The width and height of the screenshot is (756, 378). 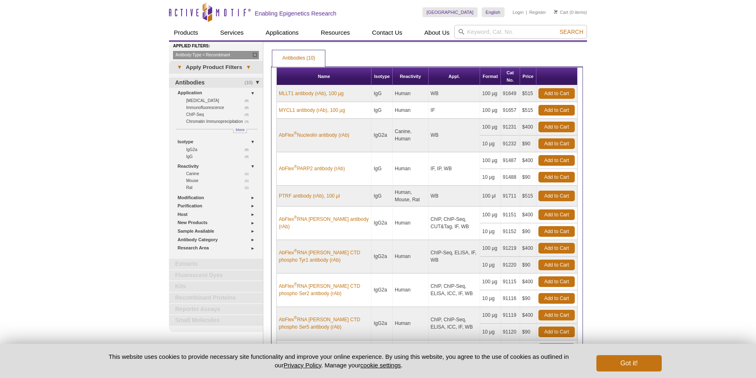 I want to click on td: 91152, so click(x=510, y=232).